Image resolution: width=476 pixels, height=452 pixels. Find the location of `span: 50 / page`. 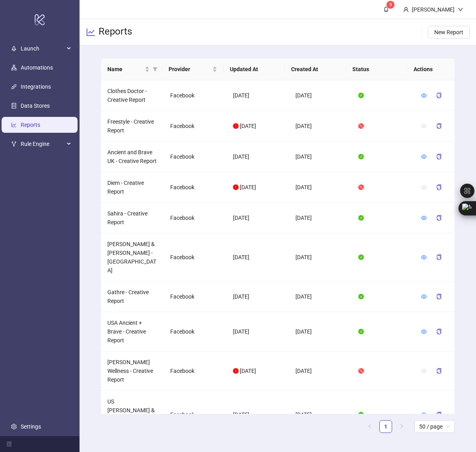

span: 50 / page is located at coordinates (434, 426).